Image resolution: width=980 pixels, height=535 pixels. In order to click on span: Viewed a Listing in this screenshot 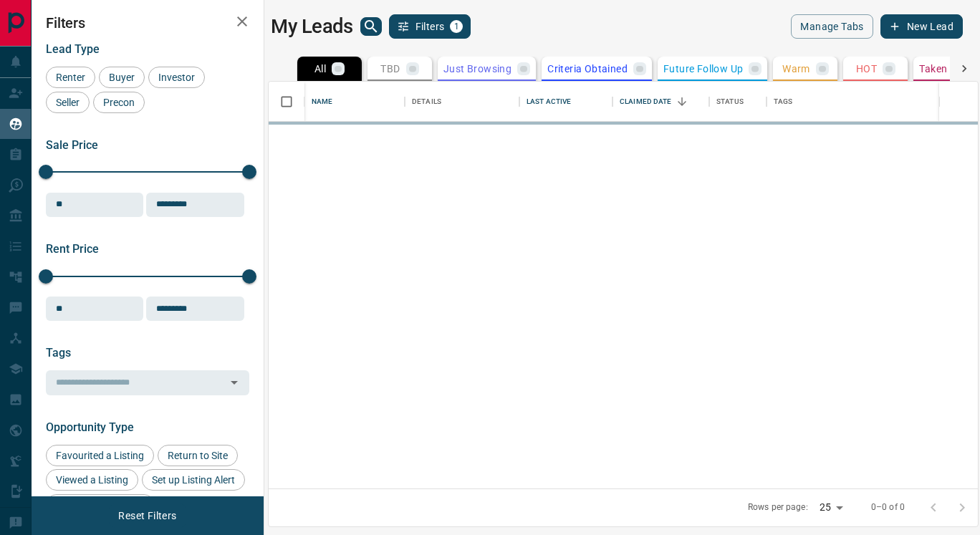, I will do `click(91, 480)`.